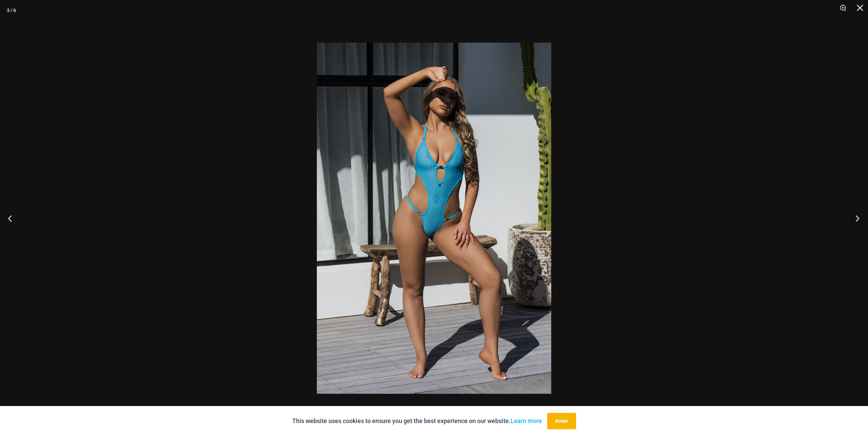  I want to click on button: Accept, so click(561, 421).